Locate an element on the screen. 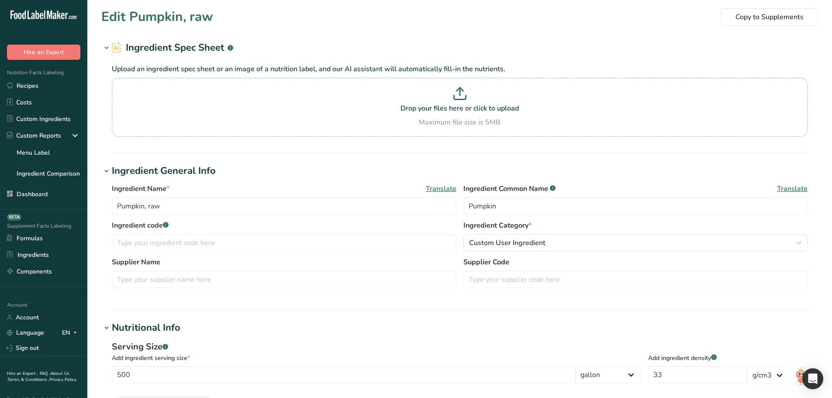 Image resolution: width=832 pixels, height=398 pixels. input: Type your supplier name here is located at coordinates (284, 280).